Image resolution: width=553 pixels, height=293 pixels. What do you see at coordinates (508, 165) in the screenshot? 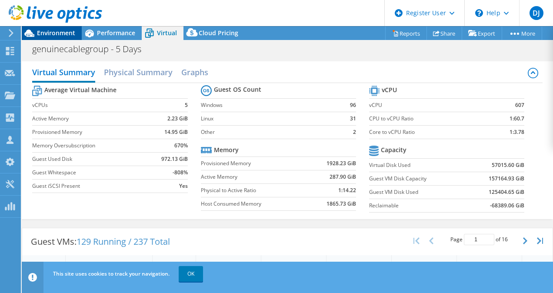
I see `b: 57015.60 GiB` at bounding box center [508, 165].